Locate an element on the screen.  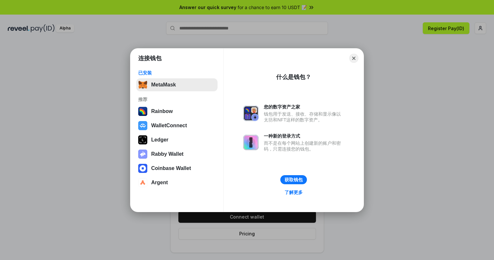
button: Argent is located at coordinates (177, 183).